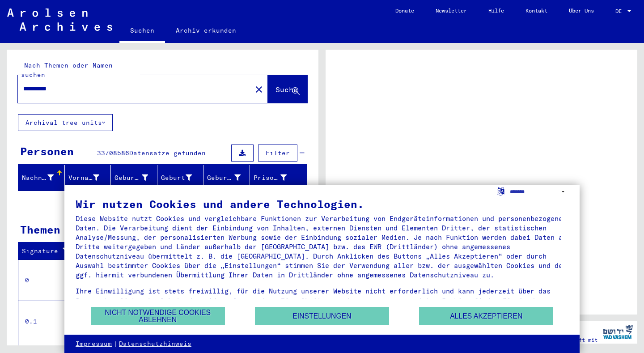 This screenshot has width=644, height=353. Describe the element at coordinates (40, 230) in the screenshot. I see `div: Themen` at that location.